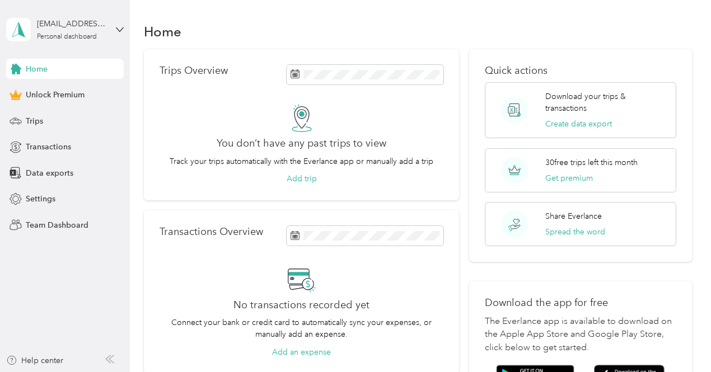 This screenshot has height=372, width=711. I want to click on div: Help center, so click(35, 361).